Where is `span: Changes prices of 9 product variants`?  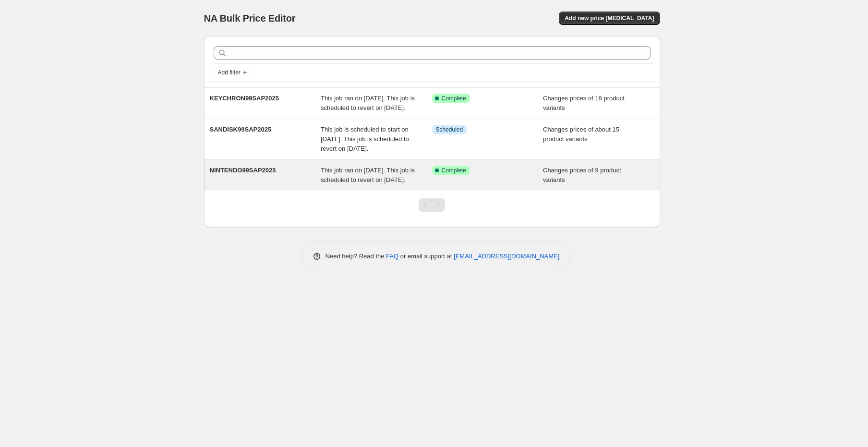 span: Changes prices of 9 product variants is located at coordinates (582, 175).